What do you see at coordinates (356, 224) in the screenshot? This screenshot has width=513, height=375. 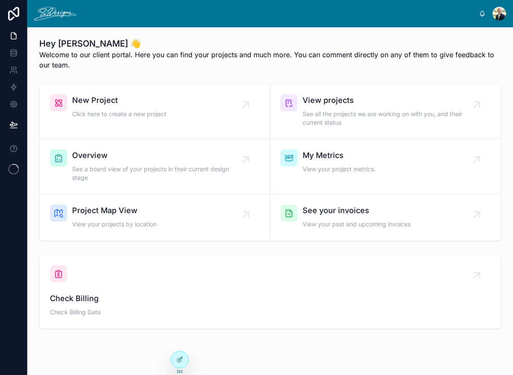 I see `span: View your past and upcoming invoices` at bounding box center [356, 224].